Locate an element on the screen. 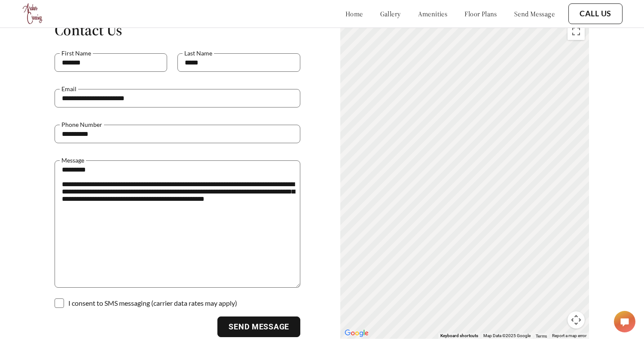  button: Map camera controls is located at coordinates (576, 320).